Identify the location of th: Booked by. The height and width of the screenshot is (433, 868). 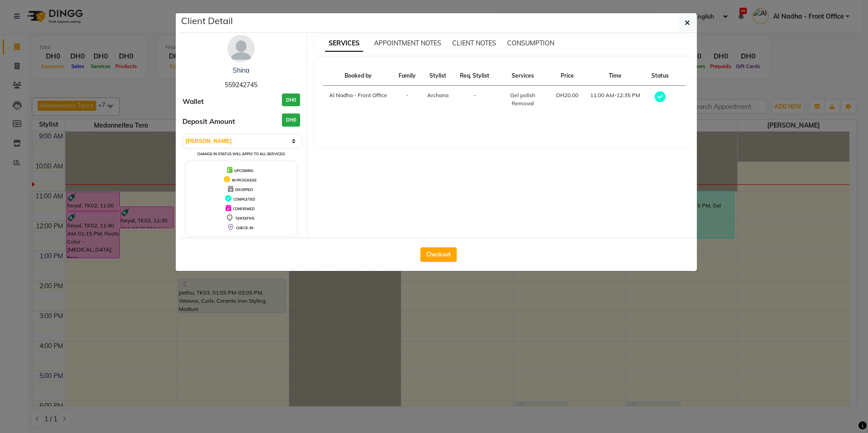
(358, 76).